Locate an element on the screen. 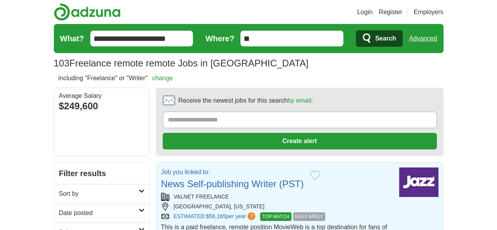 The width and height of the screenshot is (497, 230). img: Adzuna logo is located at coordinates (87, 12).